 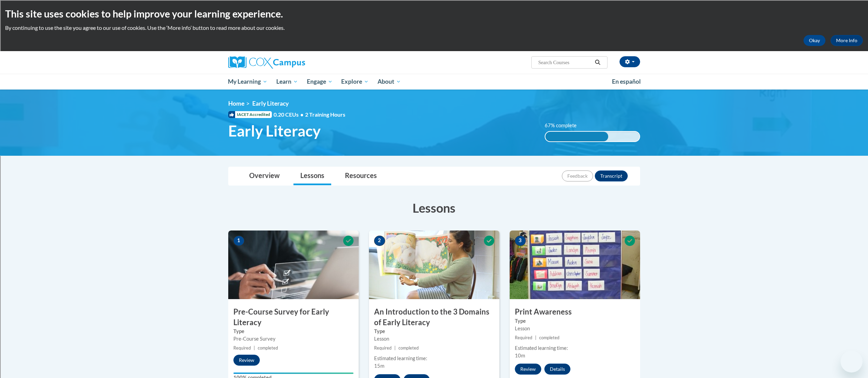 I want to click on img: Cox Campus, so click(x=267, y=62).